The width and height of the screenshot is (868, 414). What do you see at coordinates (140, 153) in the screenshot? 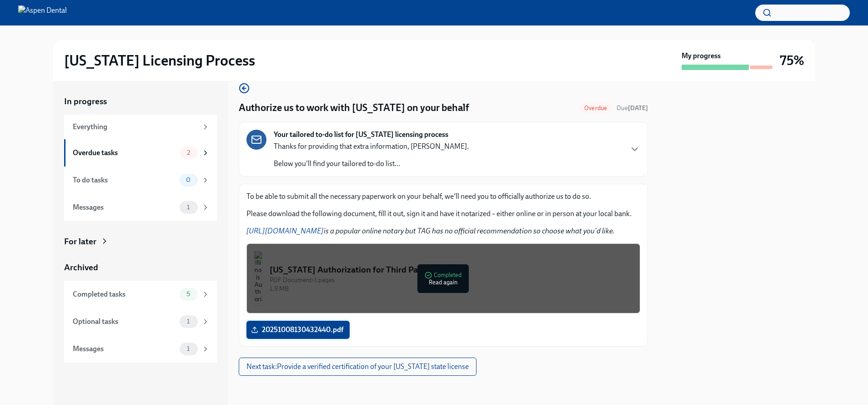
I see `a: Overdue tasks2` at bounding box center [140, 153].